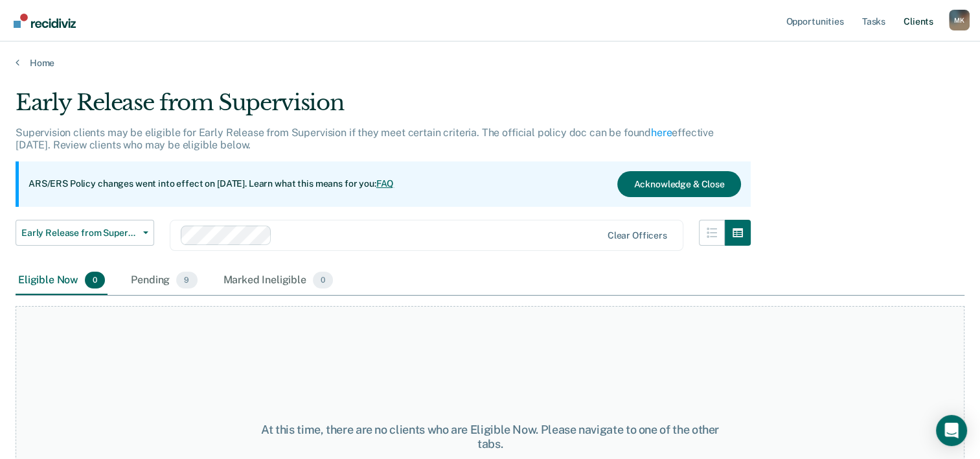 Image resolution: width=980 pixels, height=459 pixels. Describe the element at coordinates (951, 430) in the screenshot. I see `div: Open Intercom Messenger` at that location.